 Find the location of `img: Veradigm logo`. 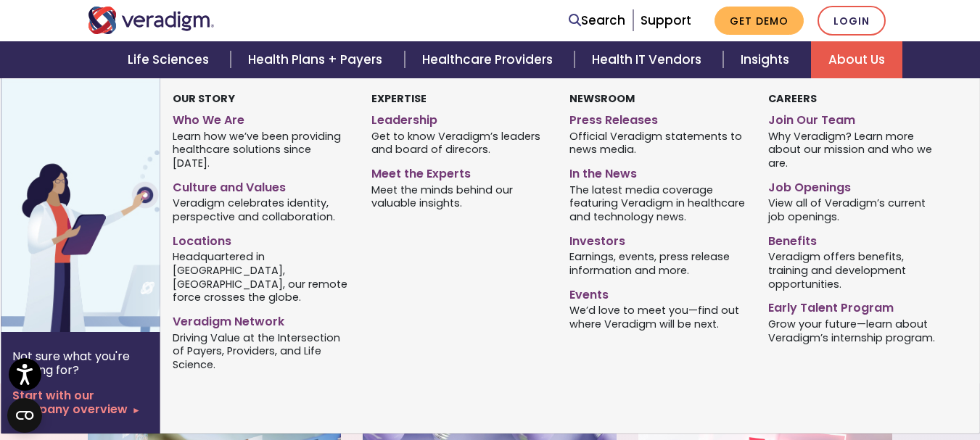

img: Veradigm logo is located at coordinates (151, 21).